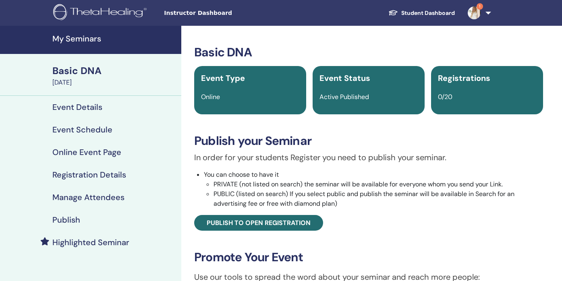 The height and width of the screenshot is (281, 562). What do you see at coordinates (77, 107) in the screenshot?
I see `h4: Event Details` at bounding box center [77, 107].